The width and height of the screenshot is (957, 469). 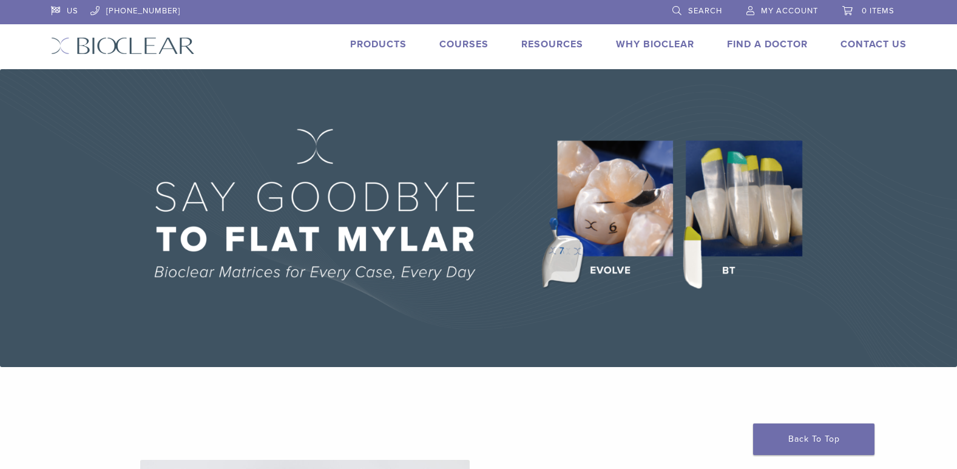 What do you see at coordinates (705, 11) in the screenshot?
I see `span: Search` at bounding box center [705, 11].